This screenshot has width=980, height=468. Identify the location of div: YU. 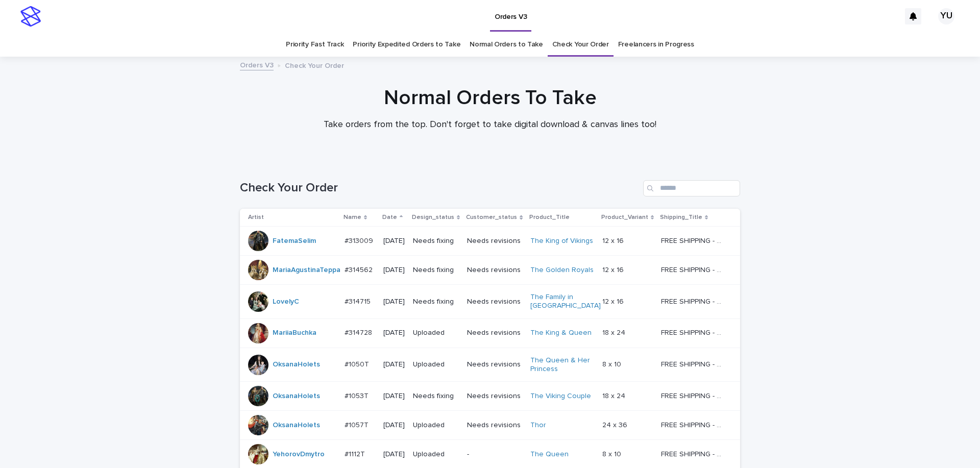
(946, 17).